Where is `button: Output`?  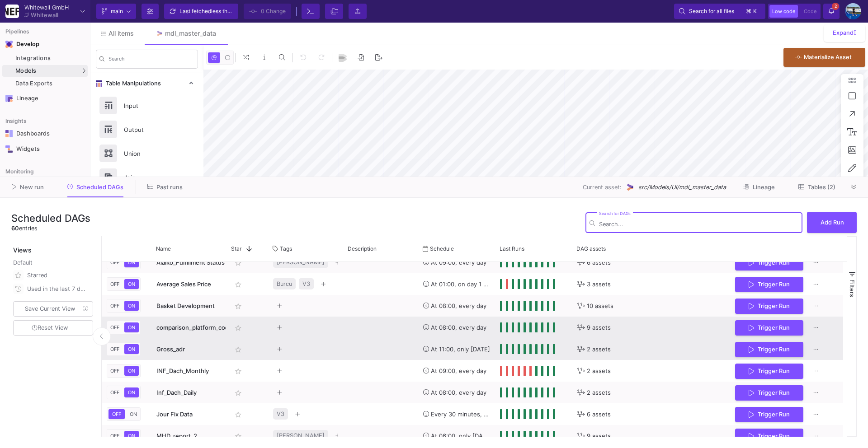
button: Output is located at coordinates (147, 129).